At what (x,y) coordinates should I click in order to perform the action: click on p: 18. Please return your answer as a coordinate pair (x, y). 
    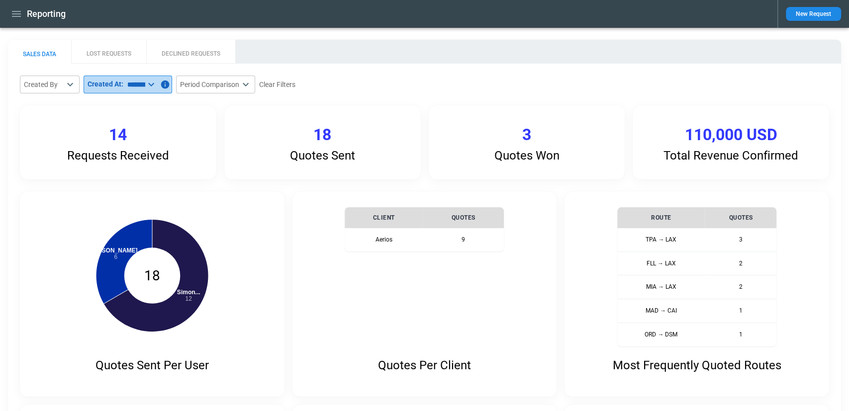
    Looking at the image, I should click on (322, 135).